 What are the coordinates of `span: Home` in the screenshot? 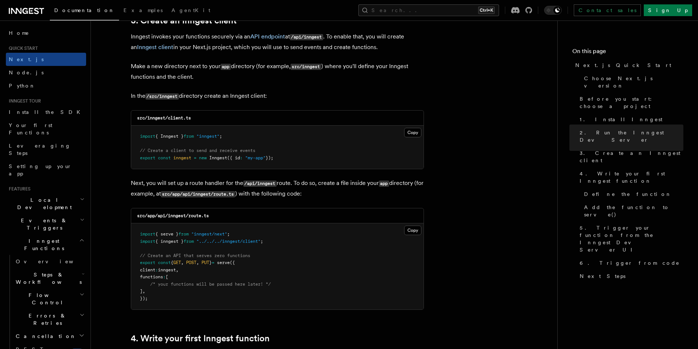 It's located at (19, 33).